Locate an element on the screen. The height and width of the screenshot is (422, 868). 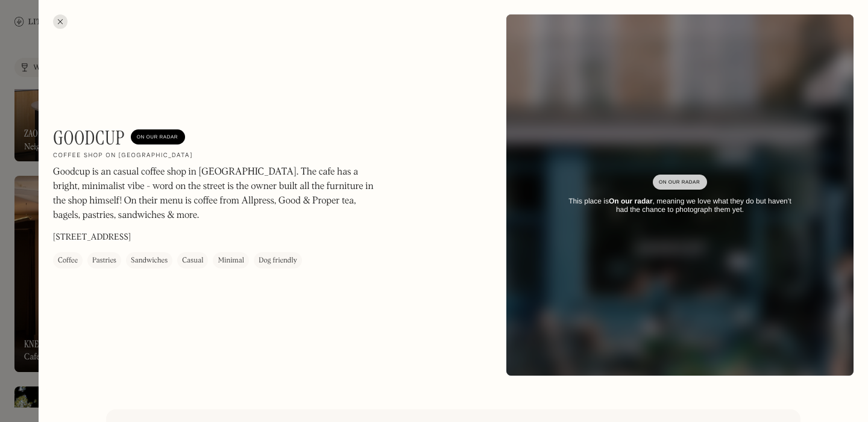
div: Casual is located at coordinates (193, 261).